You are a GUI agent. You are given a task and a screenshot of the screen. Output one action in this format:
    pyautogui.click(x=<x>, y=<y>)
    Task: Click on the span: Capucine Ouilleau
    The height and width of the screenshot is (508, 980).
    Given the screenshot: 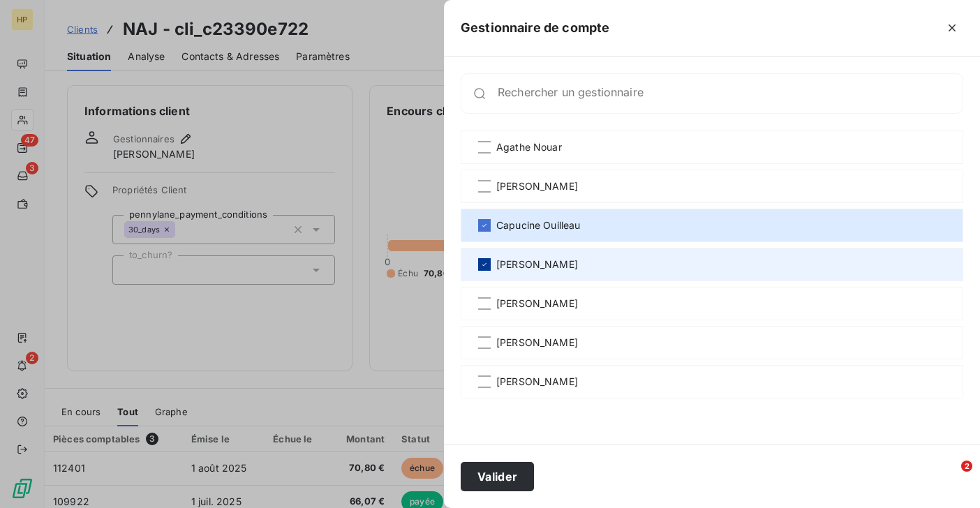 What is the action you would take?
    pyautogui.click(x=538, y=225)
    